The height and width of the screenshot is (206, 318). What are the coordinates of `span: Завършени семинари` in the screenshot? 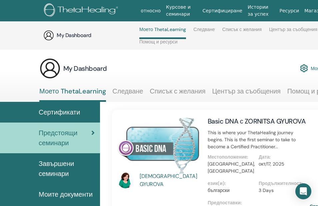 It's located at (67, 168).